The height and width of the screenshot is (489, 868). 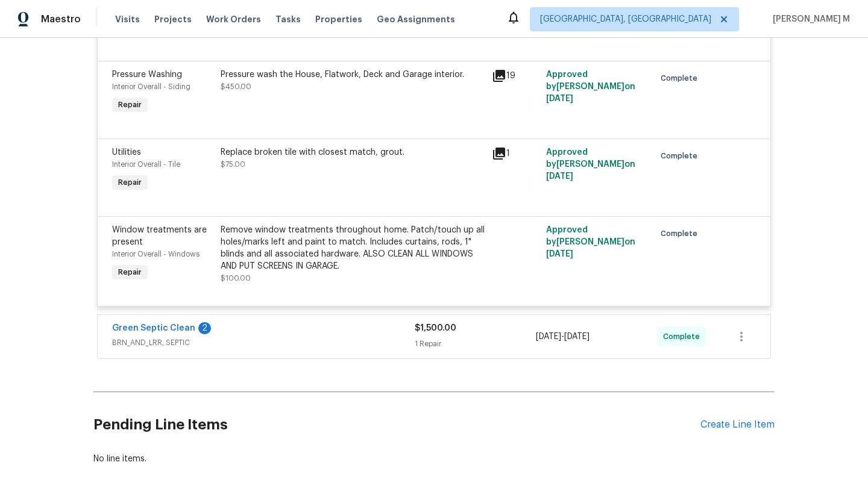 I want to click on span: Projects, so click(x=173, y=19).